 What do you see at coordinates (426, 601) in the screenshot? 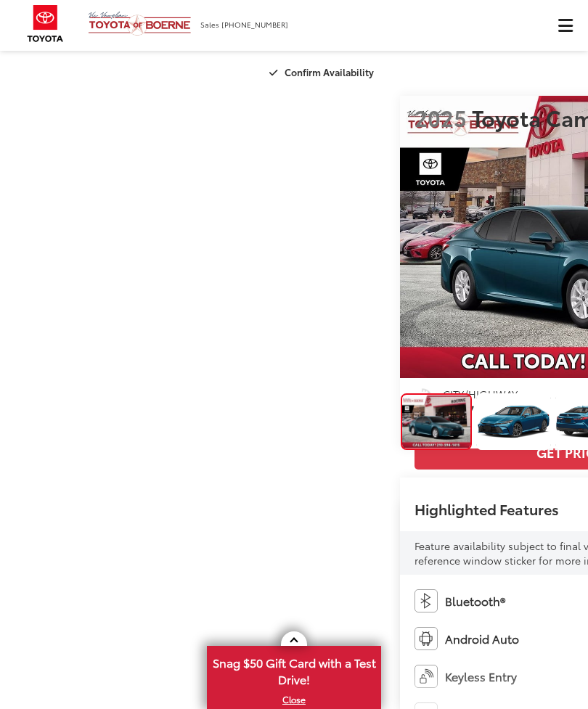
I see `img: Bluetooth®` at bounding box center [426, 601].